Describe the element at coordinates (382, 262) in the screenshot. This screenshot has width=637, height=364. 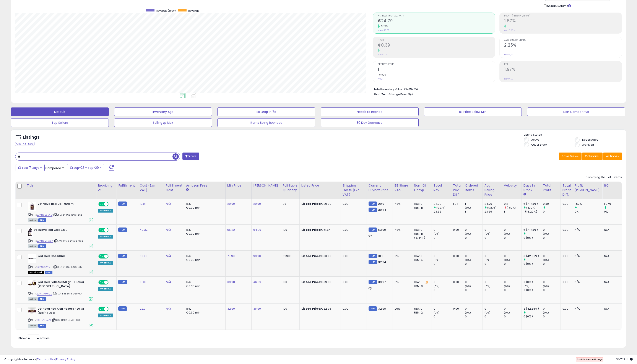
I see `span: 32.94` at that location.